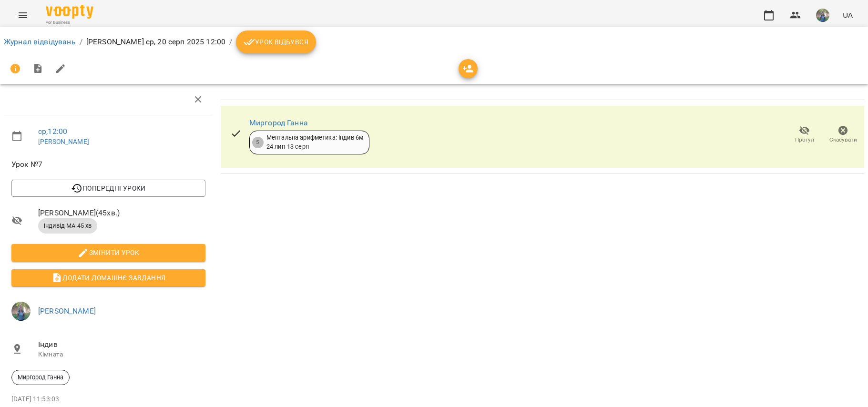 This screenshot has height=407, width=868. Describe the element at coordinates (68, 226) in the screenshot. I see `span: індивід МА 45 хв` at that location.